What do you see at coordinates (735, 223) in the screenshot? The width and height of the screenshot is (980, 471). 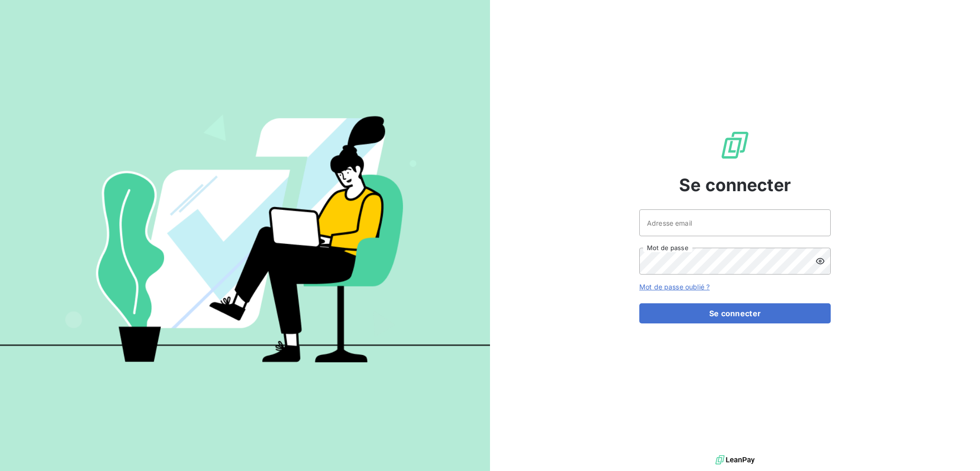 I see `input: placeholder` at bounding box center [735, 223].